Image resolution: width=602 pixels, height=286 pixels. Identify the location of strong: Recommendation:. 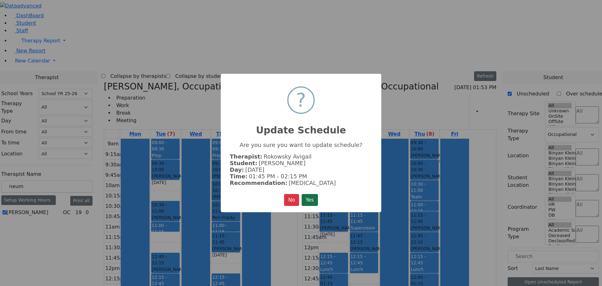
(259, 182).